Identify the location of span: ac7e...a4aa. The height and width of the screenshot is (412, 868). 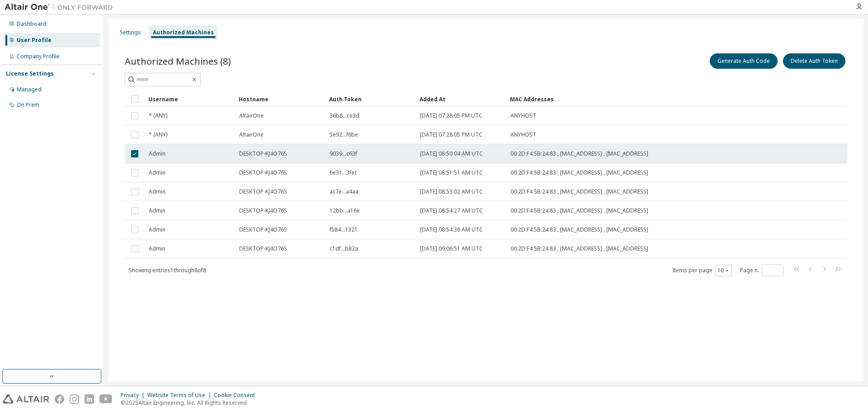
(344, 192).